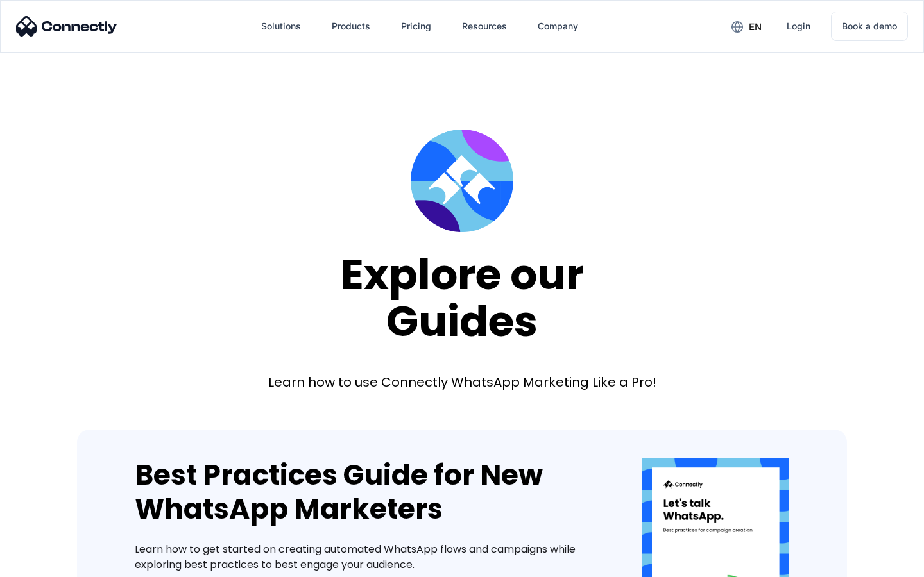 The width and height of the screenshot is (924, 577). Describe the element at coordinates (51, 564) in the screenshot. I see `ul: Language list` at that location.